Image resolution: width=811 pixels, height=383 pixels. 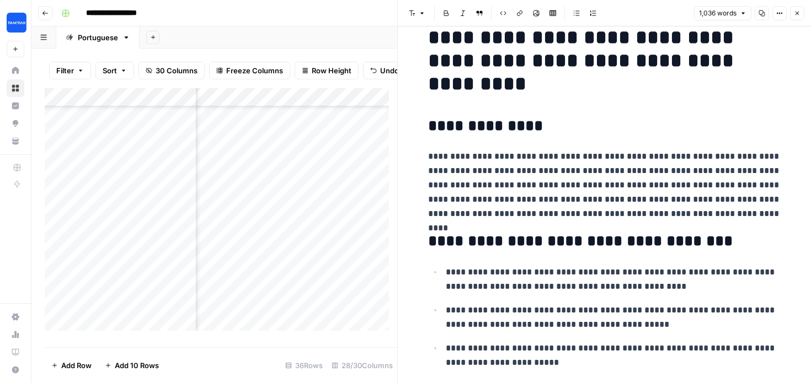 I want to click on span: Sort, so click(x=110, y=71).